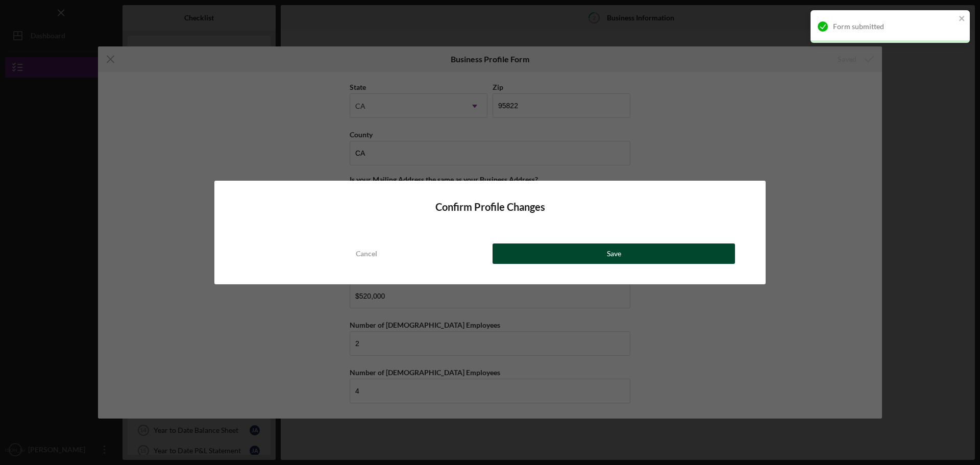 This screenshot has width=980, height=465. I want to click on button: Cancel, so click(366, 254).